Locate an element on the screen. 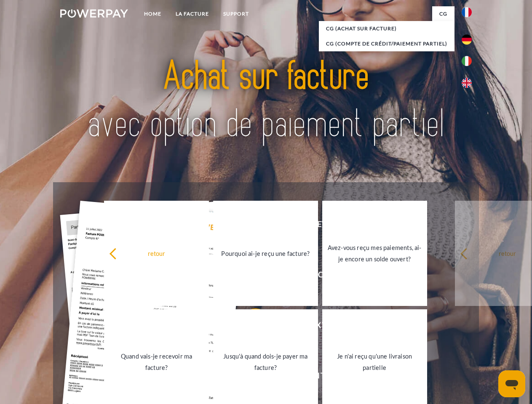 The width and height of the screenshot is (532, 404). div: Jusqu'à quand dois-je payer ma facture? is located at coordinates (265, 362).